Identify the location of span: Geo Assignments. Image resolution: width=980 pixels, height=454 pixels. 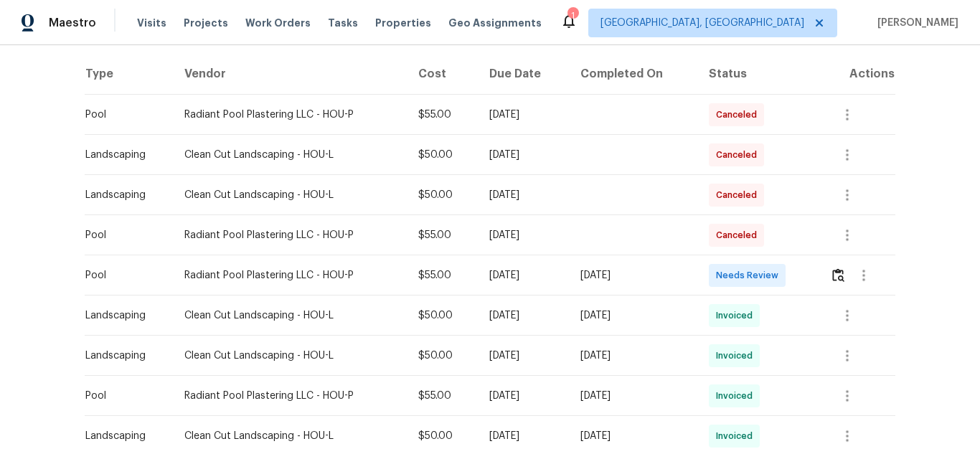
(495, 23).